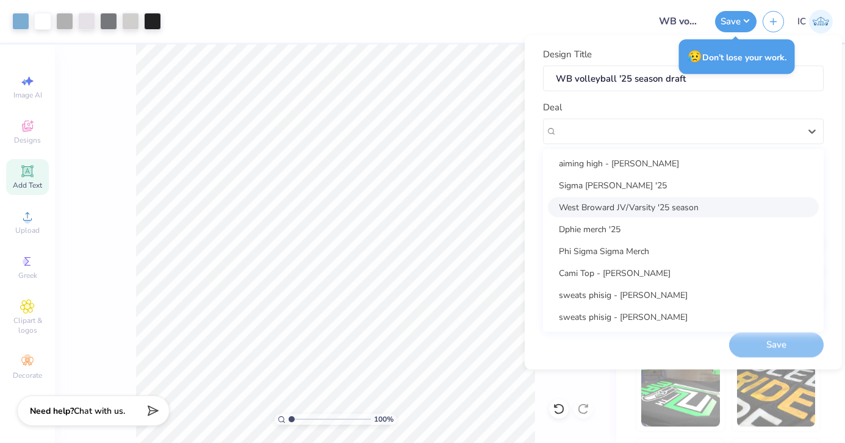  What do you see at coordinates (683, 251) in the screenshot?
I see `div: Phi Sigma Sigma Merch` at bounding box center [683, 251].